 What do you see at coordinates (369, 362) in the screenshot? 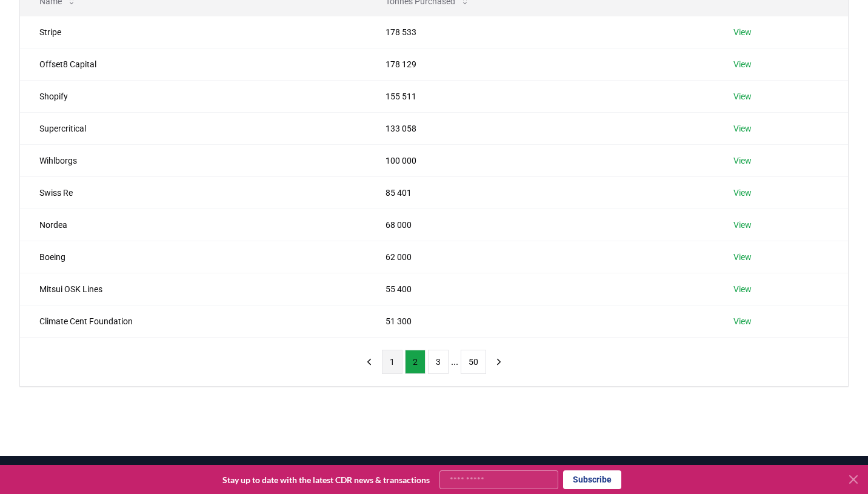
I see `button: previous page` at bounding box center [369, 362].